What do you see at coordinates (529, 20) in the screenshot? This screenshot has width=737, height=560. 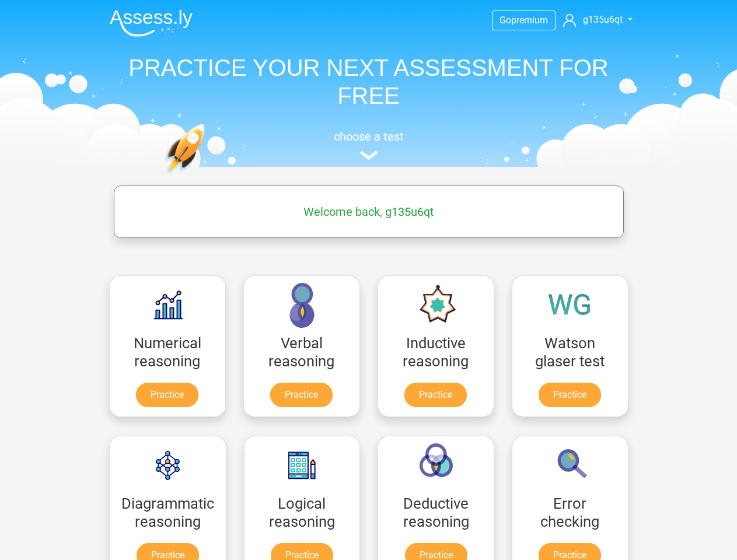 I see `span: premium` at bounding box center [529, 20].